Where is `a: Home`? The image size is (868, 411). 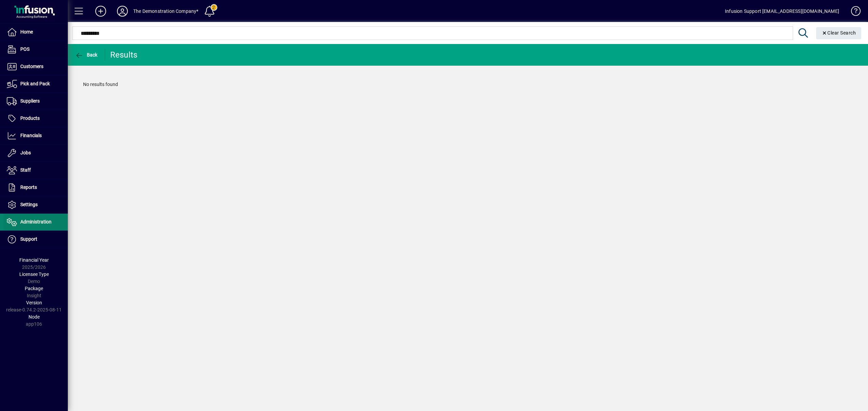
a: Home is located at coordinates (36, 32).